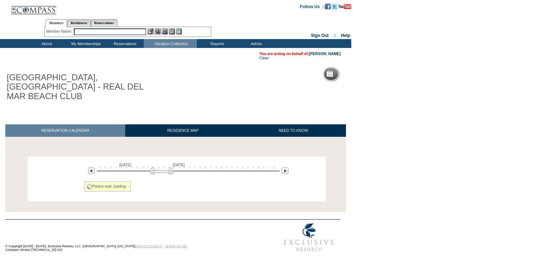  What do you see at coordinates (293, 130) in the screenshot?
I see `a: NEED TO KNOW` at bounding box center [293, 130].